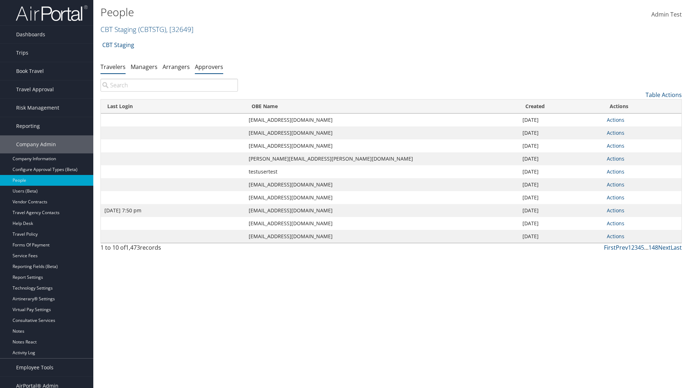 This screenshot has width=689, height=388. I want to click on a: Managers, so click(144, 67).